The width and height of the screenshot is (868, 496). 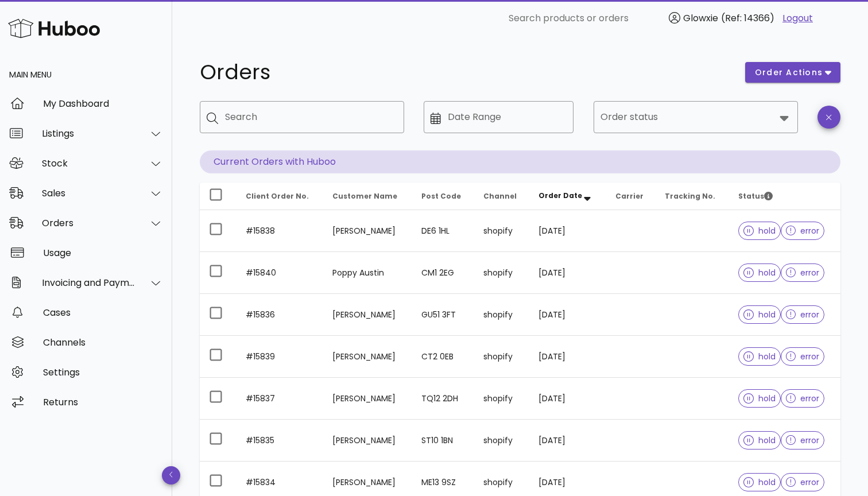 What do you see at coordinates (568, 196) in the screenshot?
I see `th: Order Date: Sorted descending. Activate to remove sorting.` at bounding box center [568, 196].